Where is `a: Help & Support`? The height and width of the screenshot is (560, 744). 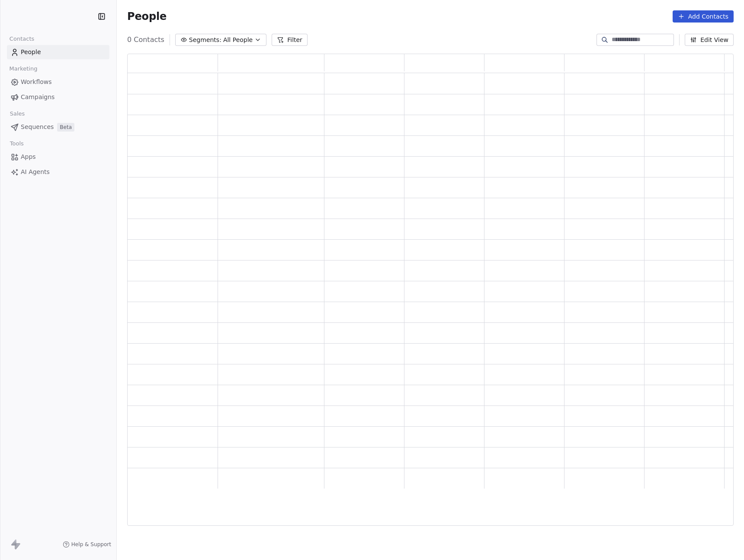 a: Help & Support is located at coordinates (87, 544).